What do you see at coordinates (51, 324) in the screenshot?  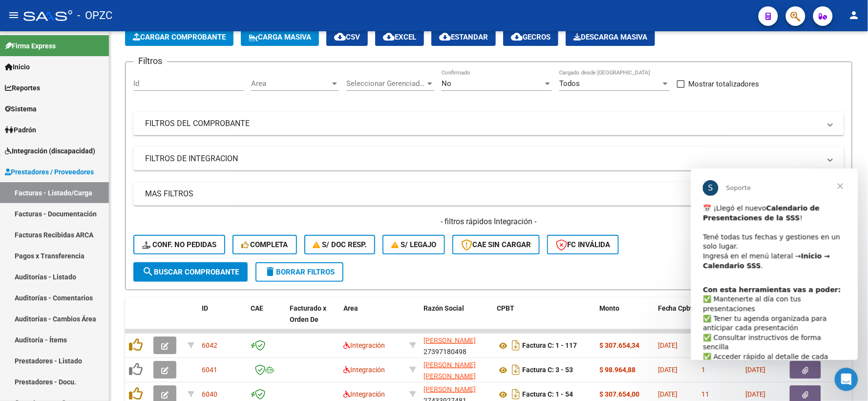 I see `button: Adjuntar un archivo` at bounding box center [51, 324].